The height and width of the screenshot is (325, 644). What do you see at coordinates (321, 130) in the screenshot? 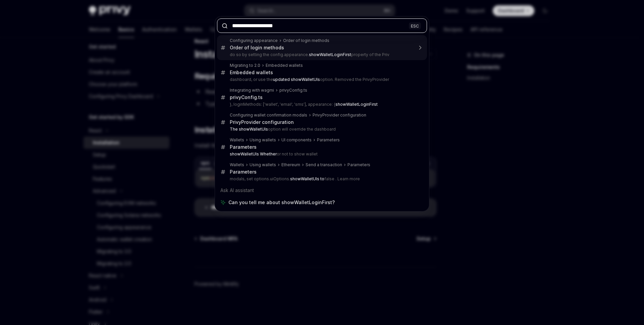
I see `p: option will override the dashboard` at bounding box center [321, 130].